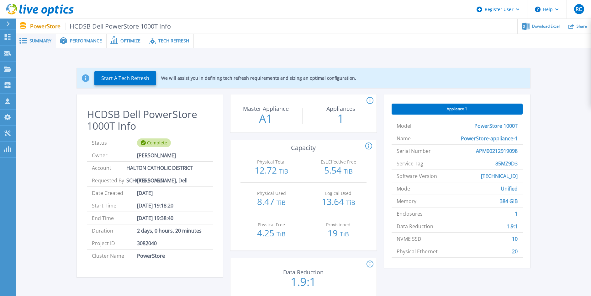  I want to click on span: Mode, so click(403, 188).